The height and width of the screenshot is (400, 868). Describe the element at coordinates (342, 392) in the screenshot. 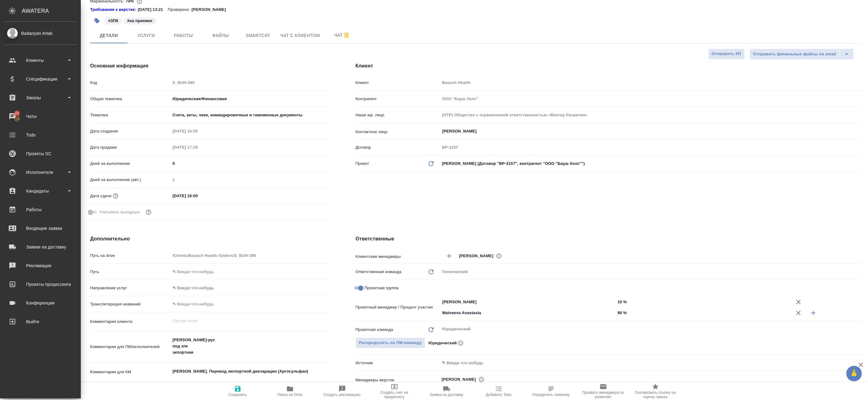

I see `button: Создать рекламацию` at that location.